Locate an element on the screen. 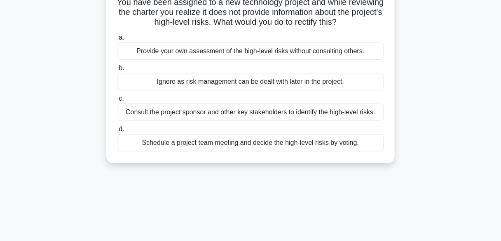  span: b. is located at coordinates (121, 68).